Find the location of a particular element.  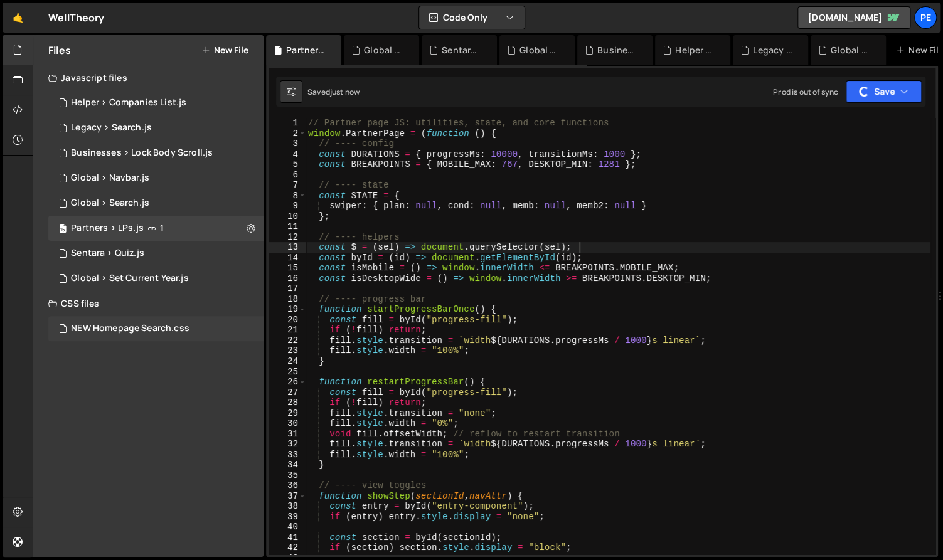

div: 18 is located at coordinates (287, 299).